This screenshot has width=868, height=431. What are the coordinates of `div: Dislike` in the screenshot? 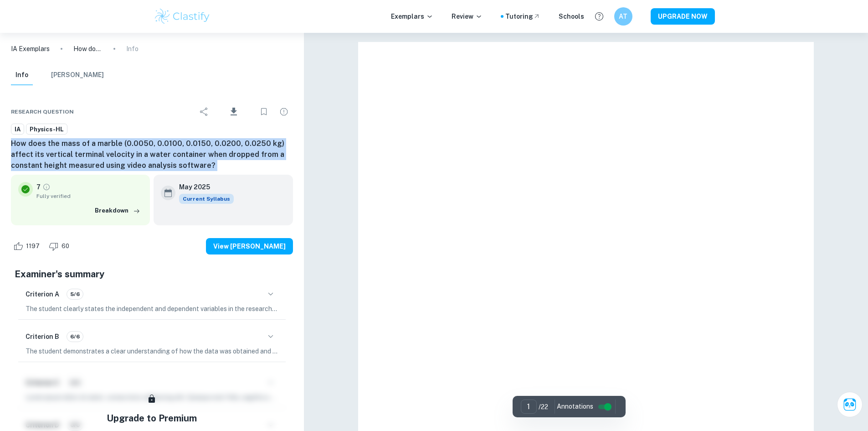 It's located at (60, 246).